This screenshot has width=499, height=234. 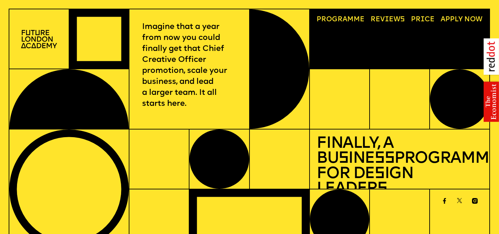 I want to click on a: Apply now, so click(x=461, y=19).